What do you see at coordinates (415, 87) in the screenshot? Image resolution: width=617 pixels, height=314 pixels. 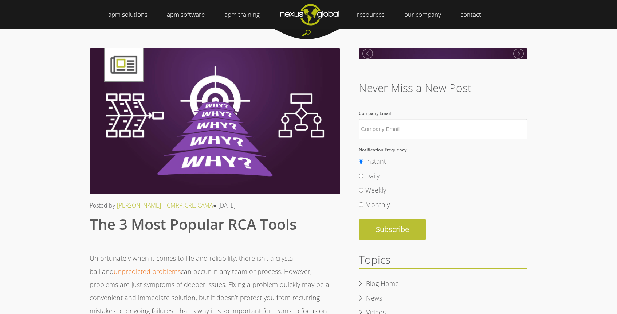 I see `span: Never Miss a New Post` at bounding box center [415, 87].